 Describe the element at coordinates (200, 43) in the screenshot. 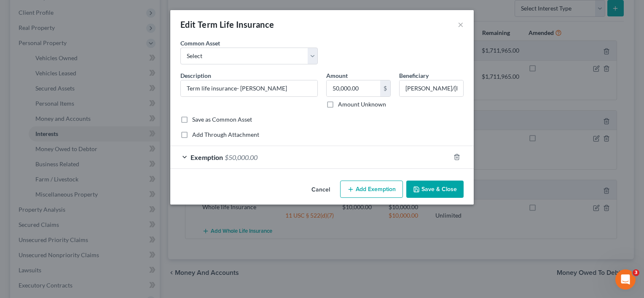

I see `label: Common Asset` at that location.